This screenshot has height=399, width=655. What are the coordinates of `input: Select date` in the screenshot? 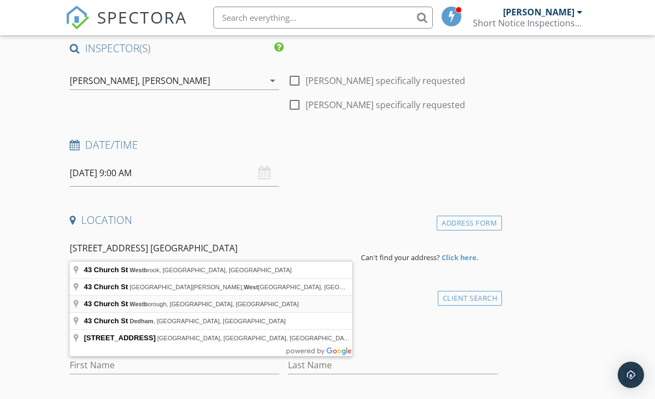 It's located at (174, 173).